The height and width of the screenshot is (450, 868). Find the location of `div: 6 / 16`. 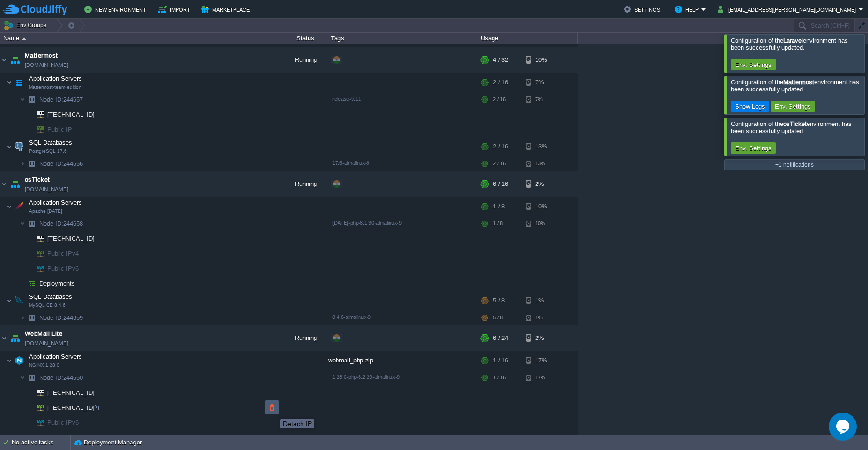

div: 6 / 16 is located at coordinates (501, 184).